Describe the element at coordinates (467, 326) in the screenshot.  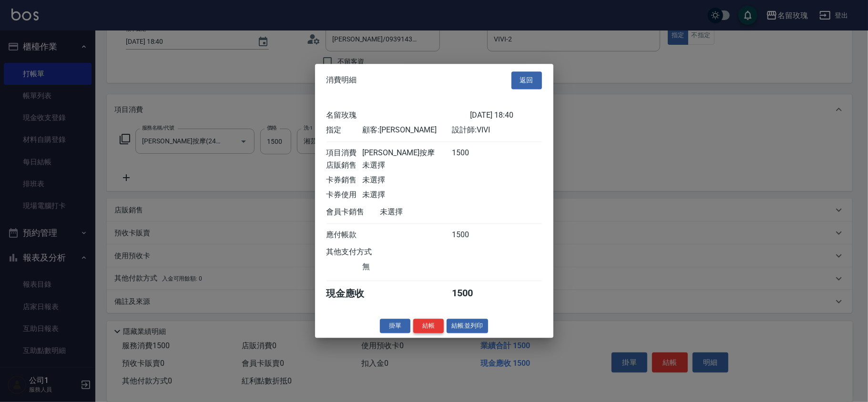
I see `button: 結帳並列印` at that location.